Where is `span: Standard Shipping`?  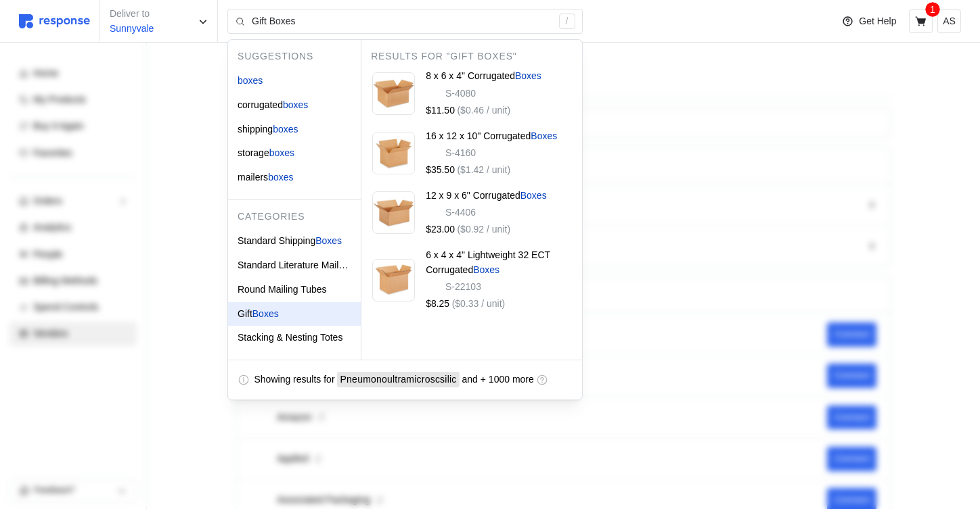
span: Standard Shipping is located at coordinates (276, 241).